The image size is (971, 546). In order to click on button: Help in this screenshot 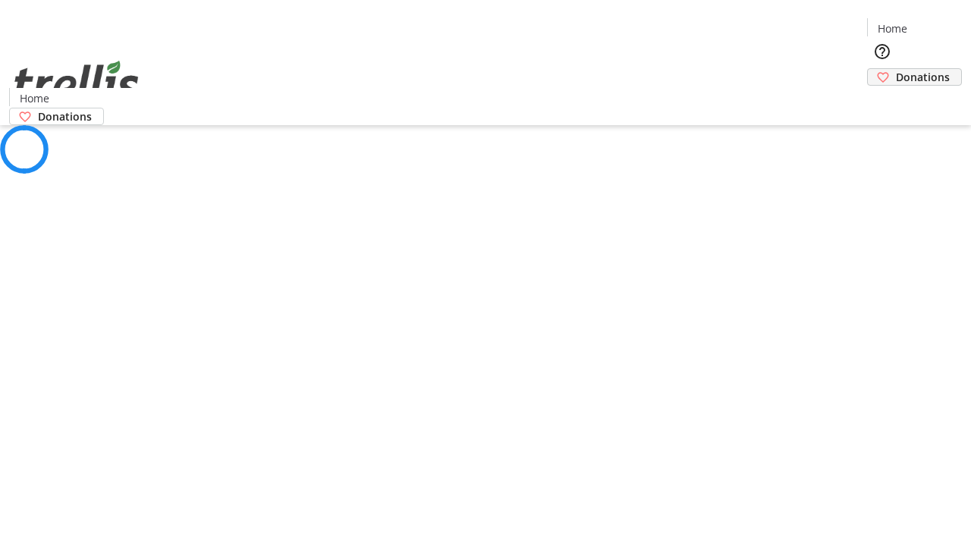, I will do `click(883, 52)`.